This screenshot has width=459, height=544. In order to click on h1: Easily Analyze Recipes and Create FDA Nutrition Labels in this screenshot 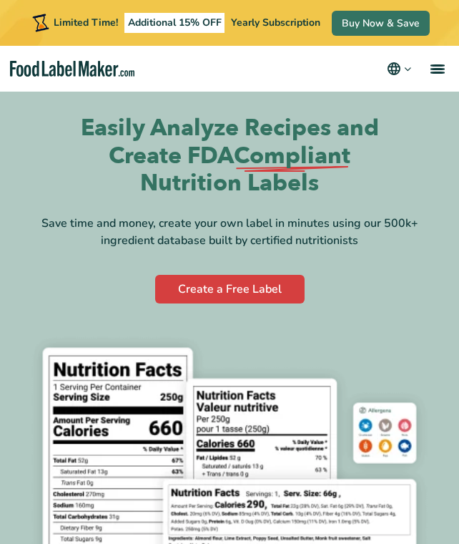, I will do `click(230, 156)`.